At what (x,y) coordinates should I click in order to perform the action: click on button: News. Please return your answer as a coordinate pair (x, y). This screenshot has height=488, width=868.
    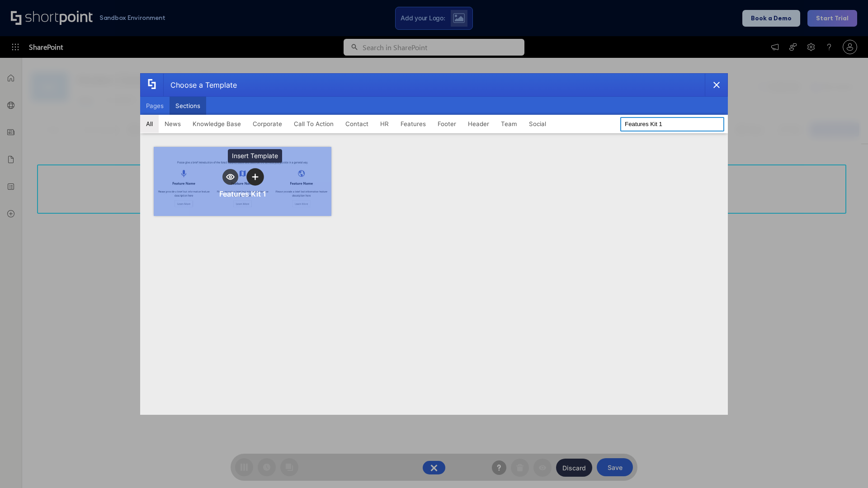
    Looking at the image, I should click on (173, 124).